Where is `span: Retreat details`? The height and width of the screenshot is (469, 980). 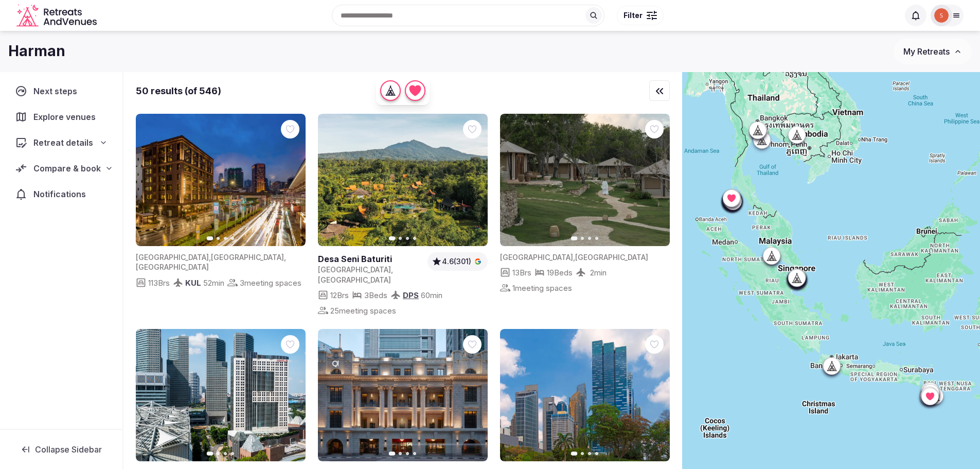 span: Retreat details is located at coordinates (63, 143).